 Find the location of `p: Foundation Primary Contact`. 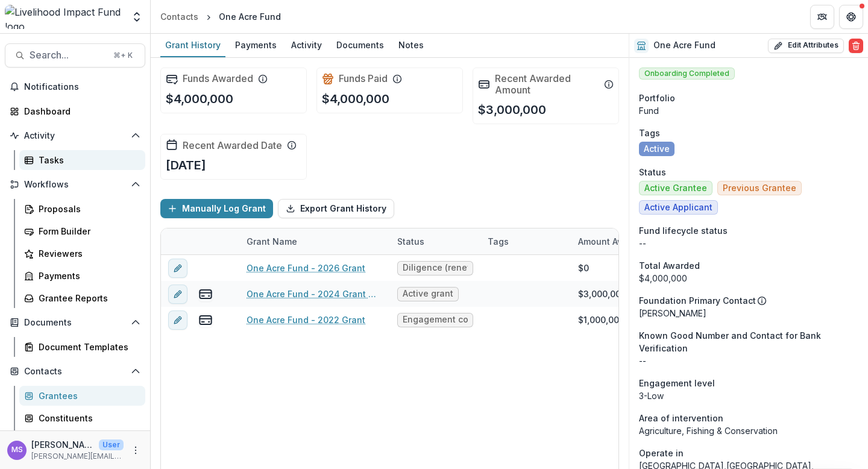

p: Foundation Primary Contact is located at coordinates (697, 300).